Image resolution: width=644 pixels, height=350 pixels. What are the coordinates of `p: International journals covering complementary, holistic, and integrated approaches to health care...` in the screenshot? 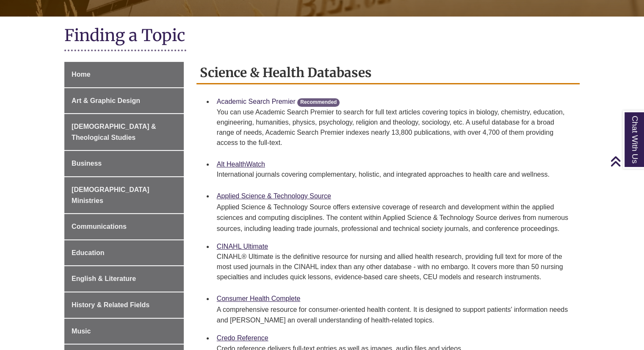 It's located at (395, 175).